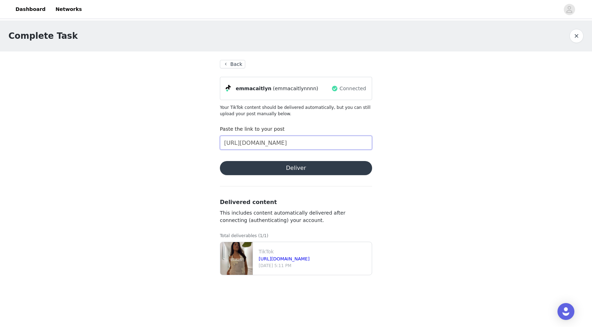 The width and height of the screenshot is (592, 327). I want to click on a: Dashboard, so click(30, 9).